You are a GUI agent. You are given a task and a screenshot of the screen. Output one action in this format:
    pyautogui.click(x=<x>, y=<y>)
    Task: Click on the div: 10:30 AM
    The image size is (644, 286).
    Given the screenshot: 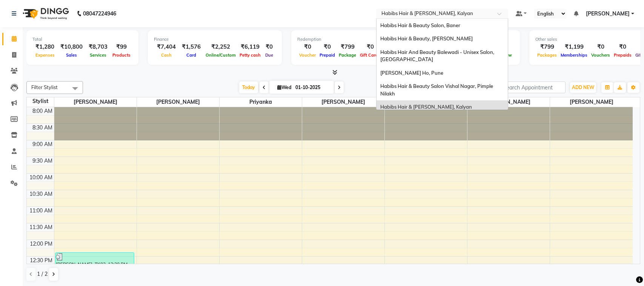 What is the action you would take?
    pyautogui.click(x=41, y=194)
    